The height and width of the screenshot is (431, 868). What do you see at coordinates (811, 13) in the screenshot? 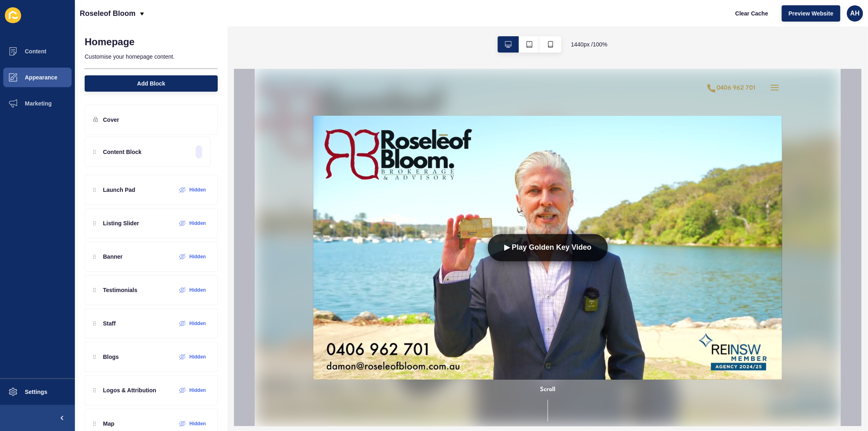
I see `button: Preview Website` at bounding box center [811, 13].